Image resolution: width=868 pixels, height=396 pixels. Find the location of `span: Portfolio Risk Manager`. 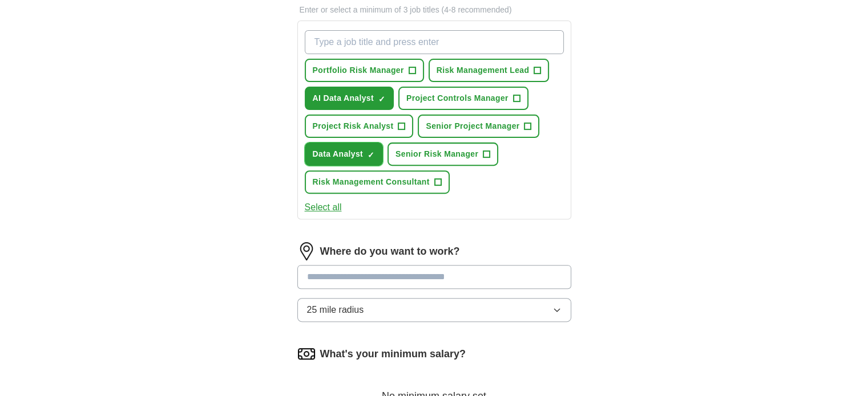

span: Portfolio Risk Manager is located at coordinates (358, 70).